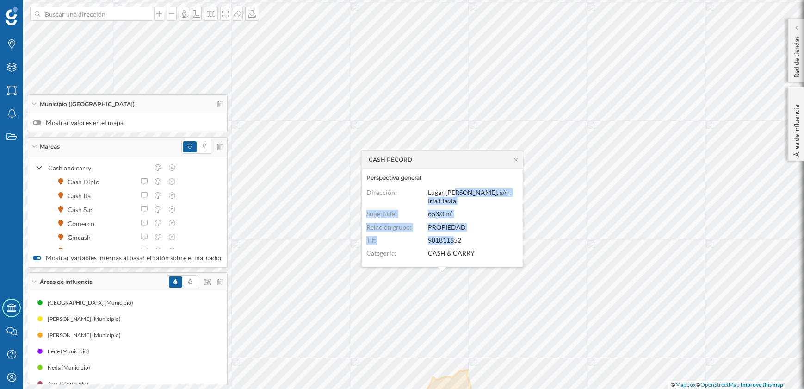 The height and width of the screenshot is (389, 804). I want to click on p: Área de influencia, so click(797, 129).